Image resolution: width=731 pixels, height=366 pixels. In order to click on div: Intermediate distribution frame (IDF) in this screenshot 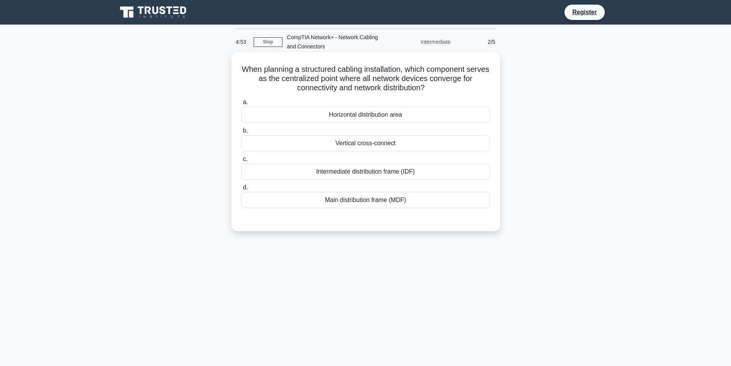, I will do `click(366, 171)`.